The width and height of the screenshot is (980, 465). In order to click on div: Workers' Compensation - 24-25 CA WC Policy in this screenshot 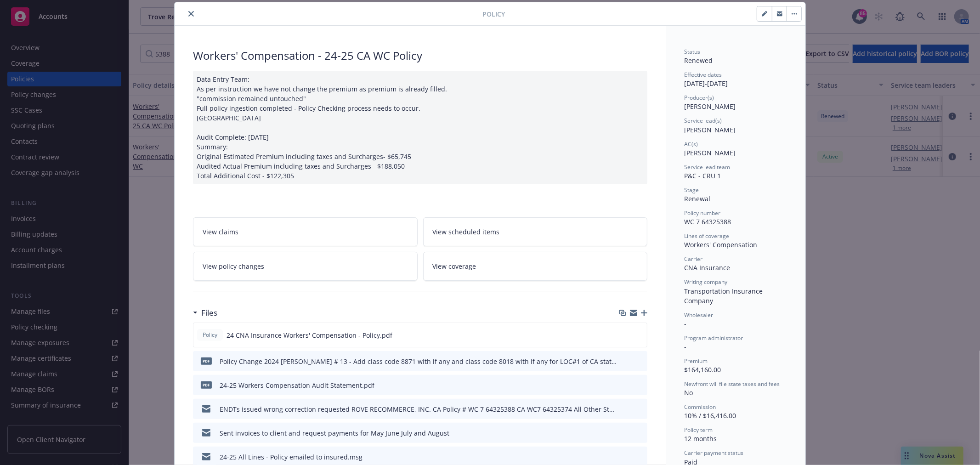, I will do `click(420, 56)`.